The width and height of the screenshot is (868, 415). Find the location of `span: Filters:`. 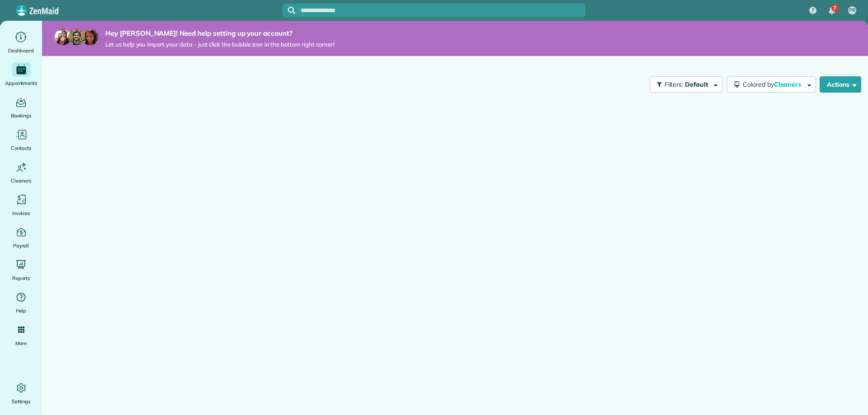

span: Filters: is located at coordinates (673, 84).